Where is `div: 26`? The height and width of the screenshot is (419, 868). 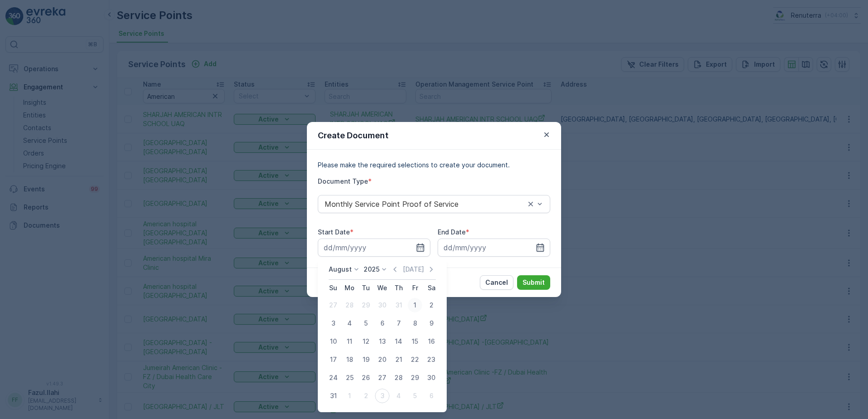
div: 26 is located at coordinates (366, 378).